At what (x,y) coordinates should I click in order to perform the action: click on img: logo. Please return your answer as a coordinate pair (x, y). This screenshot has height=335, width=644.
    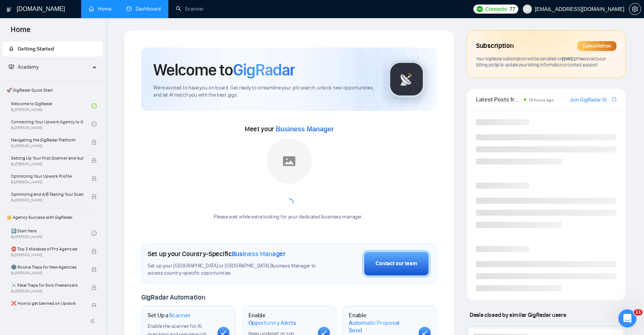
    Looking at the image, I should click on (9, 9).